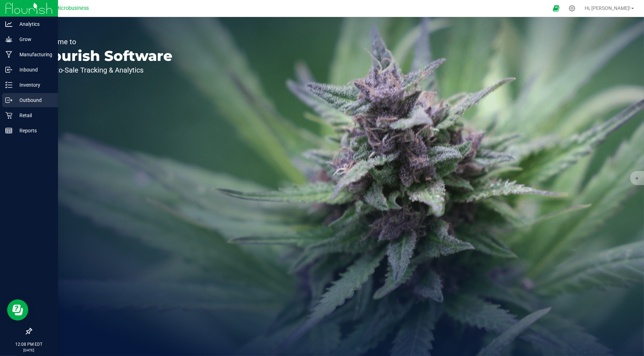 Image resolution: width=644 pixels, height=356 pixels. I want to click on span: Open Ecommerce Menu, so click(556, 8).